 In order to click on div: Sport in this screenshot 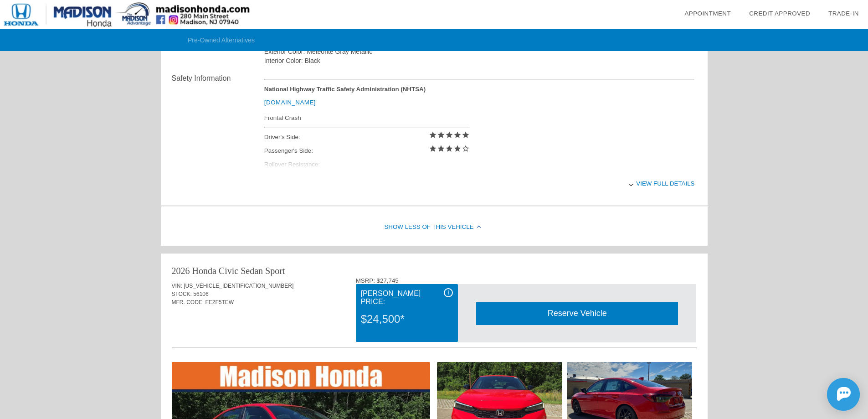, I will do `click(275, 271)`.